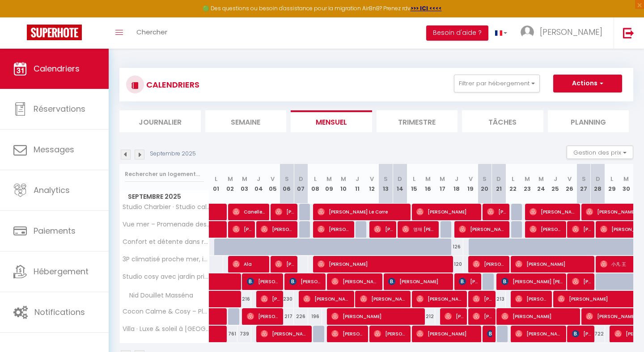 Image resolution: width=644 pixels, height=352 pixels. Describe the element at coordinates (598, 184) in the screenshot. I see `th: 28` at that location.